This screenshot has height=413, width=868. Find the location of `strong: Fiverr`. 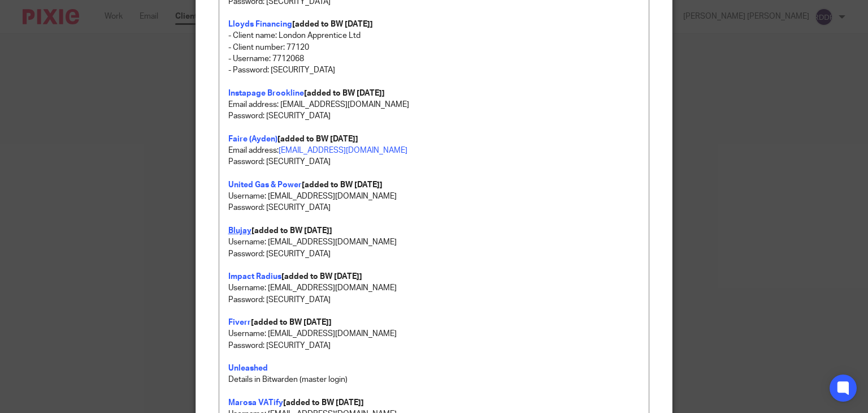

strong: Fiverr is located at coordinates (239, 322).